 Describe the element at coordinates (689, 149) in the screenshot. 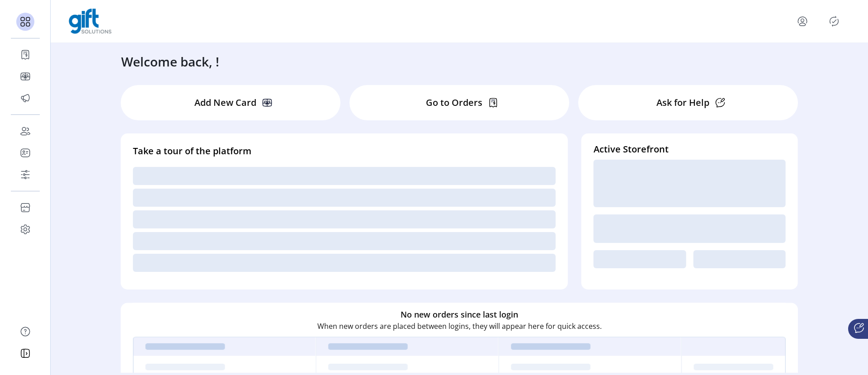

I see `h4: Active Storefront` at that location.